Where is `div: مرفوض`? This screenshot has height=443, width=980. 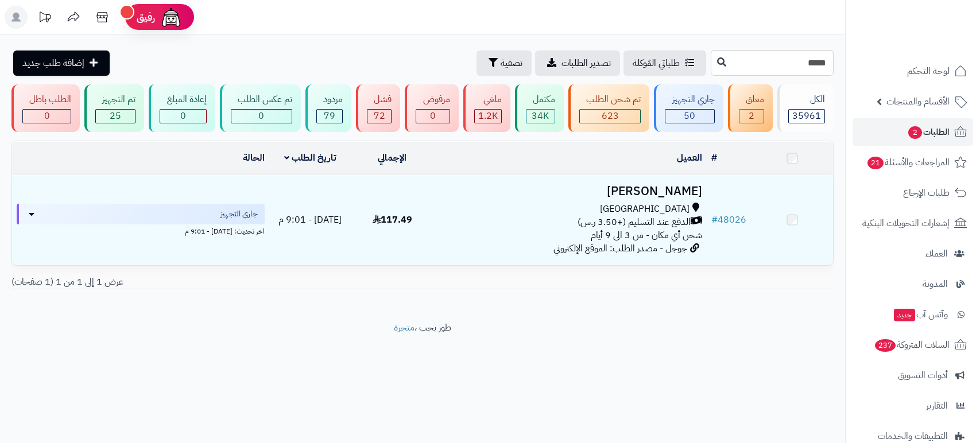 div: مرفوض is located at coordinates (432, 99).